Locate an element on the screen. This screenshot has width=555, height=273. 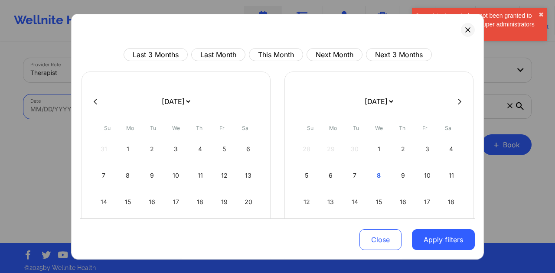
div: Sat Oct 18 2025 is located at coordinates (451, 202).